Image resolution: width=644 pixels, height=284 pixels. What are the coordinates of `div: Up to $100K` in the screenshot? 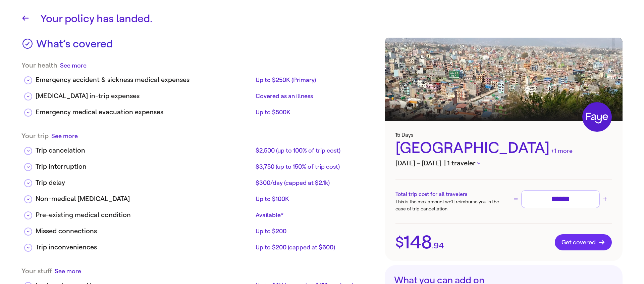 It's located at (314, 199).